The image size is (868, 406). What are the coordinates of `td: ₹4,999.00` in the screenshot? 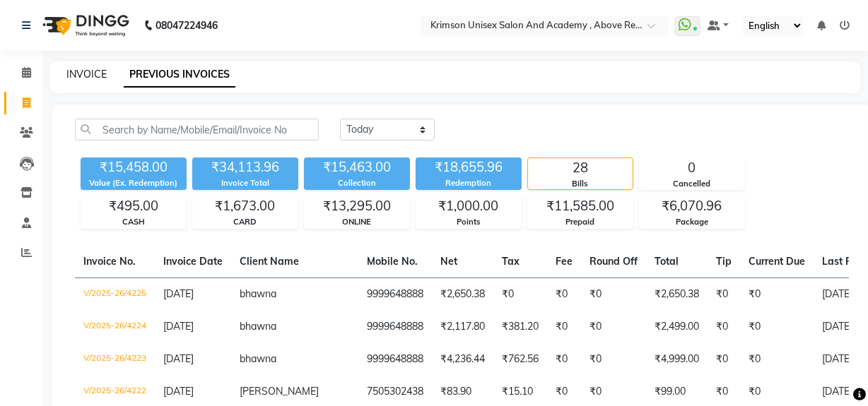 It's located at (676, 360).